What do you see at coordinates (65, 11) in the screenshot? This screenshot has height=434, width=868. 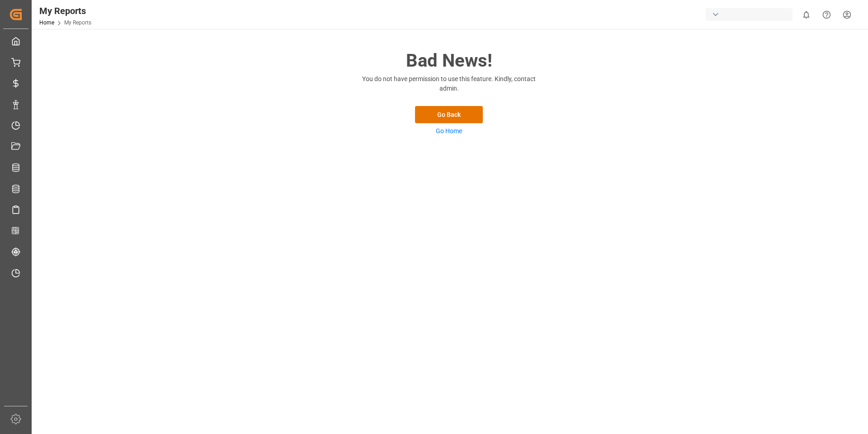 I see `div: My Reports` at bounding box center [65, 11].